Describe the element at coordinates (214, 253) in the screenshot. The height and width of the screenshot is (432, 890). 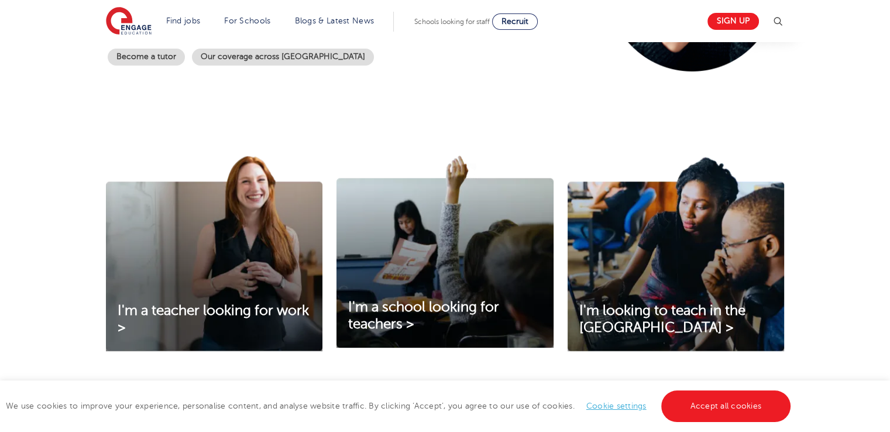
I see `img: I'm a teacher looking for work` at that location.